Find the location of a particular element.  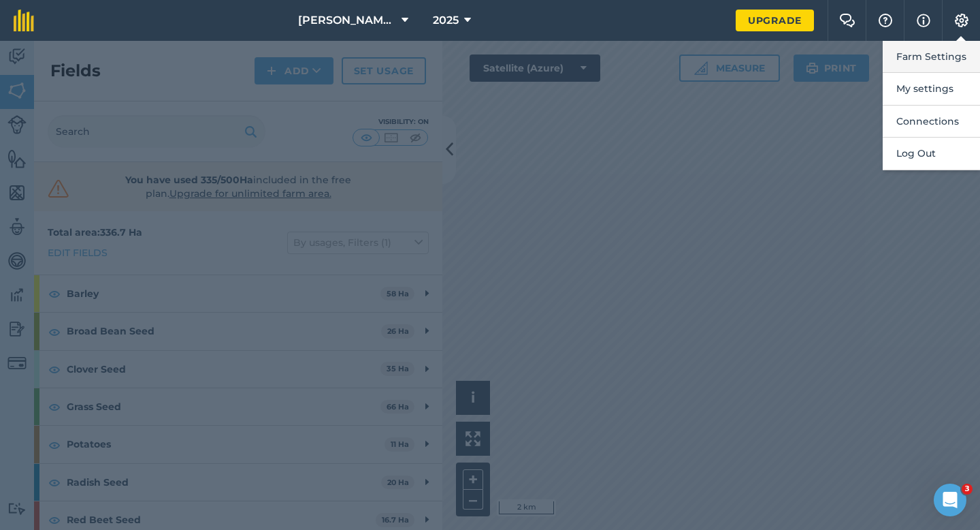

img: fieldmargin Logo is located at coordinates (24, 20).